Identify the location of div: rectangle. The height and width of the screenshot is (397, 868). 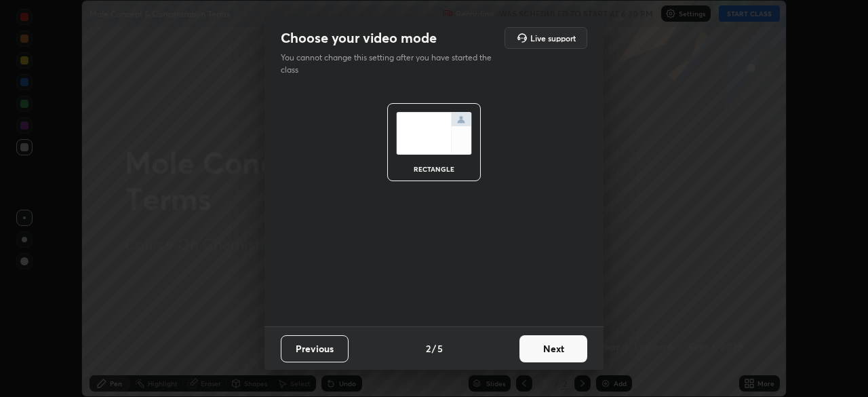
(434, 169).